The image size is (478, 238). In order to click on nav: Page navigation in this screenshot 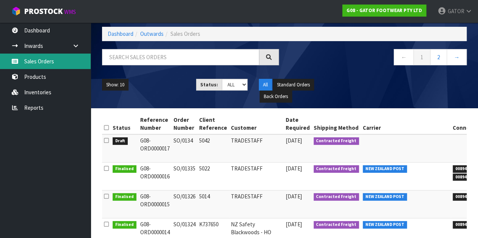, I will do `click(378, 58)`.